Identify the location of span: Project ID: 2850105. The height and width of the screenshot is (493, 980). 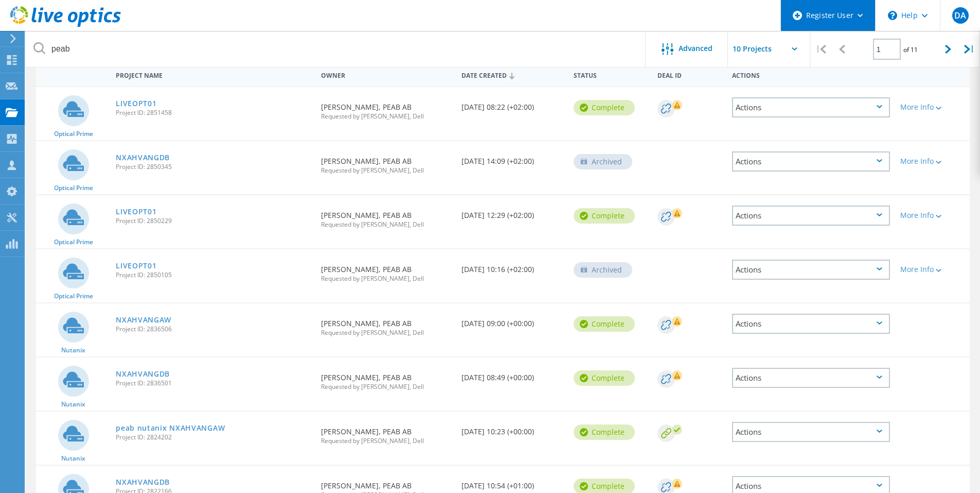
(213, 275).